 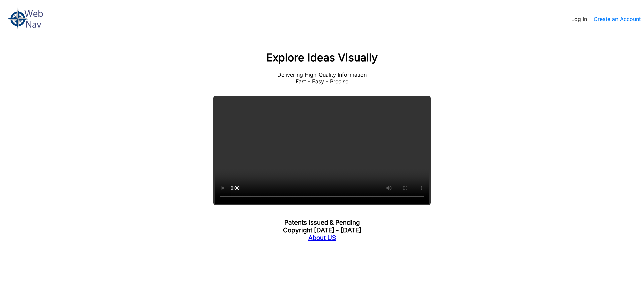 What do you see at coordinates (322, 78) in the screenshot?
I see `p: Delivering High-Quality Information Fast – Easy – Precise` at bounding box center [322, 78].